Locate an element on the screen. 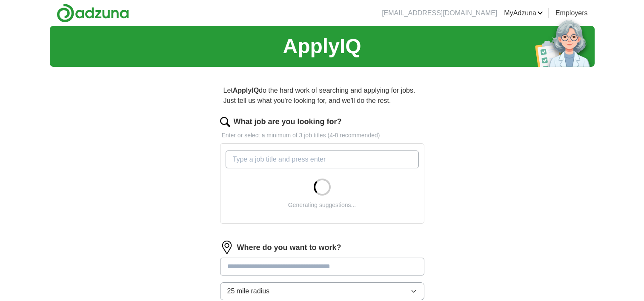 The image size is (644, 301). a: MyAdzuna is located at coordinates (524, 13).